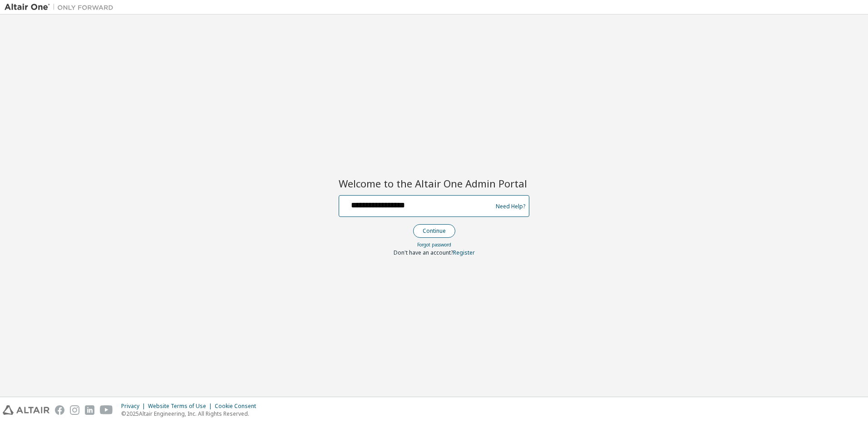 The image size is (868, 423). What do you see at coordinates (510, 206) in the screenshot?
I see `a: Need Help?` at bounding box center [510, 206].